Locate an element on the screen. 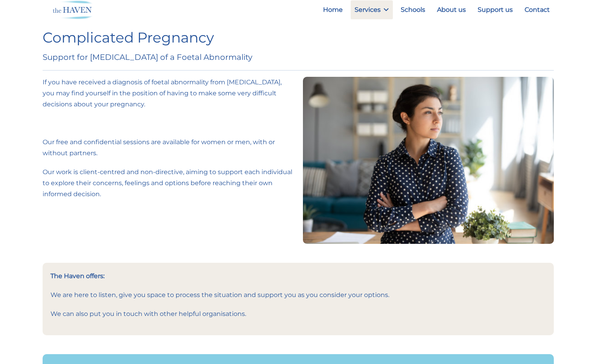 The width and height of the screenshot is (596, 364). h1: Complicated Pregnancy is located at coordinates (298, 37).